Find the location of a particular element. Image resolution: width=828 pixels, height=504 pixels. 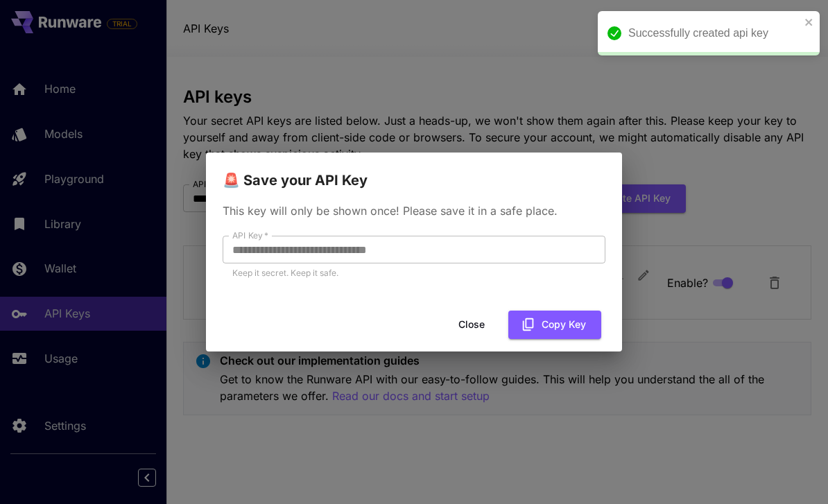

button: close is located at coordinates (809, 23).